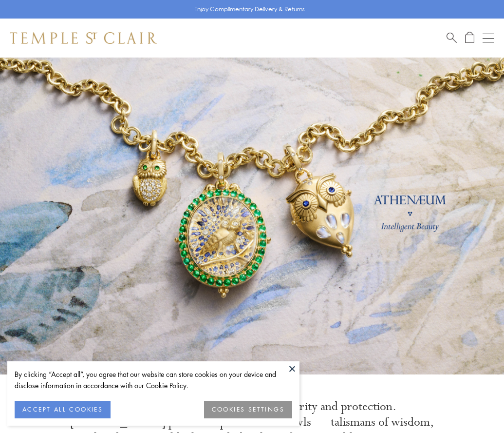 The image size is (504, 433). What do you see at coordinates (248, 410) in the screenshot?
I see `button: COOKIES SETTINGS` at bounding box center [248, 410].